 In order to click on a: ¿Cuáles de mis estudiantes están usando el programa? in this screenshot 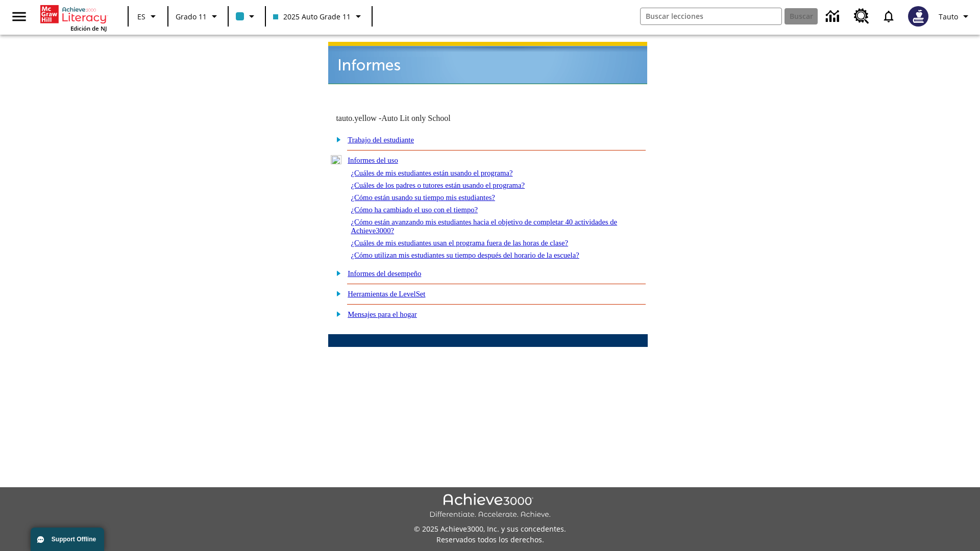, I will do `click(431, 173)`.